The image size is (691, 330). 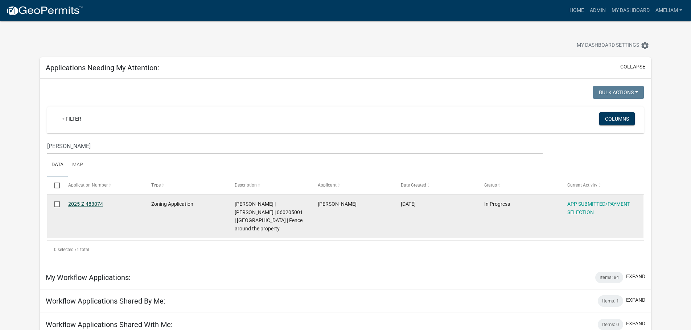 What do you see at coordinates (156, 185) in the screenshot?
I see `span: Type` at bounding box center [156, 185].